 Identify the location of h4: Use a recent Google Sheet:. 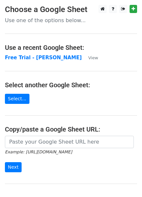
(71, 48).